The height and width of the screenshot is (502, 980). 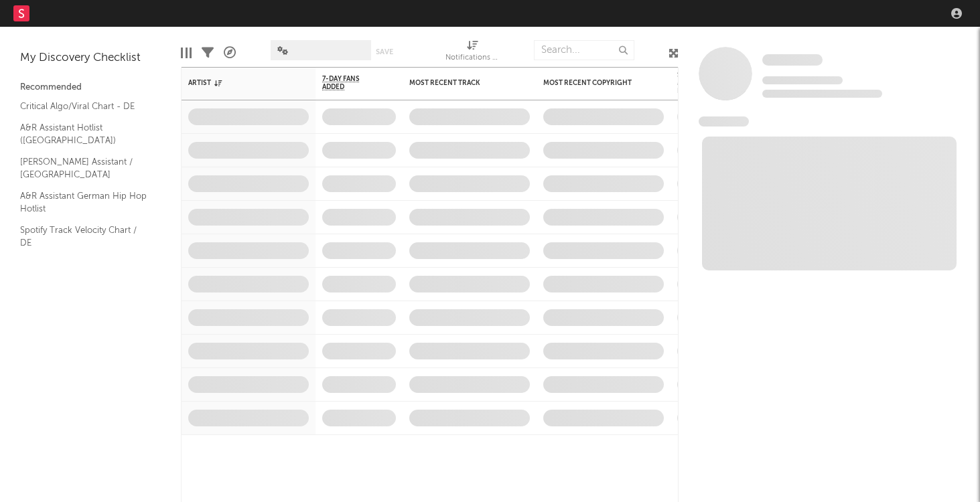 I want to click on div: A&R Pipeline, so click(x=230, y=53).